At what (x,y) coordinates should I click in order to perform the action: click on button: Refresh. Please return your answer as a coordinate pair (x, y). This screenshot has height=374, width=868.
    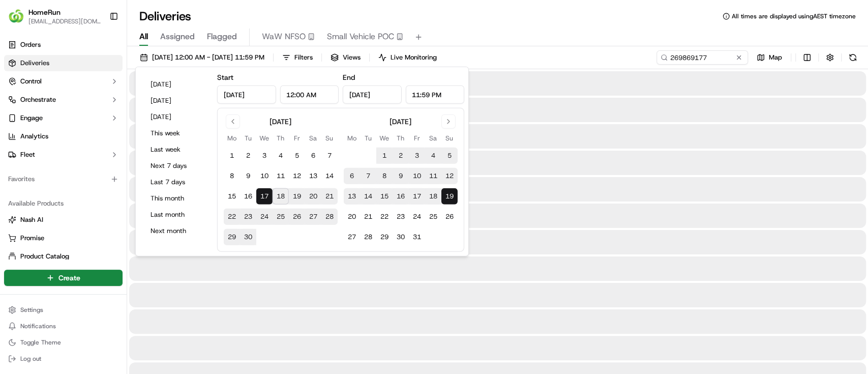
    Looking at the image, I should click on (853, 57).